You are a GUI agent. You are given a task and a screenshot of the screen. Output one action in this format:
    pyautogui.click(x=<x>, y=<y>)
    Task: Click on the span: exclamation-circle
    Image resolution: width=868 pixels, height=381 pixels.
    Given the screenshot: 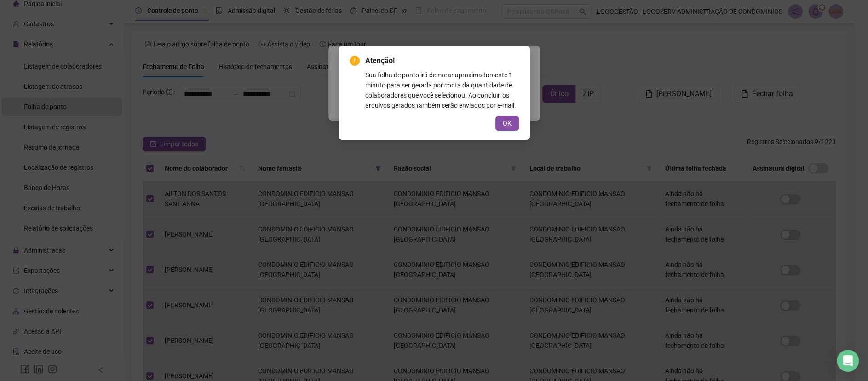 What is the action you would take?
    pyautogui.click(x=355, y=61)
    